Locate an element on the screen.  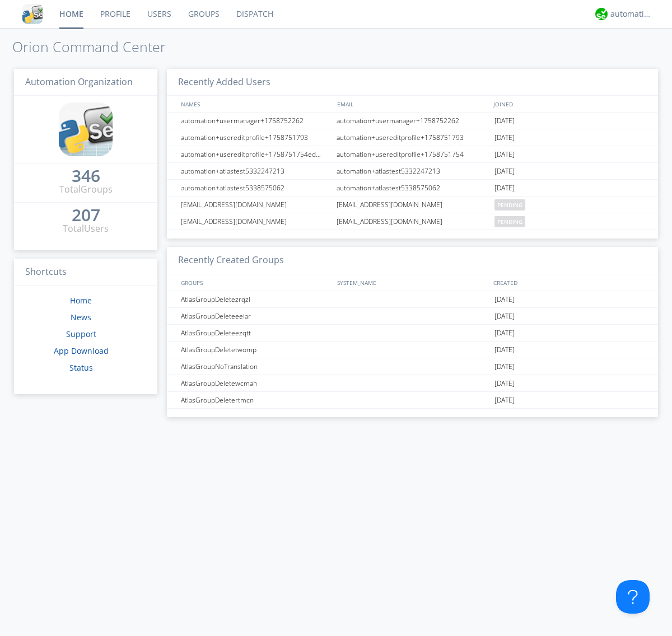
div: AtlasGroupDeletertmcn is located at coordinates (256, 400).